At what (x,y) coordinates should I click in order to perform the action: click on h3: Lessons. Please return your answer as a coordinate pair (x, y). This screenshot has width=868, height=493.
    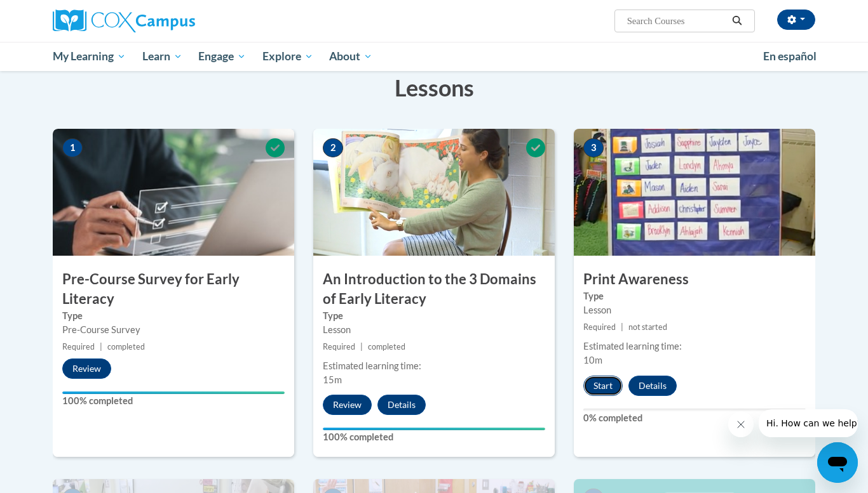
    Looking at the image, I should click on (434, 87).